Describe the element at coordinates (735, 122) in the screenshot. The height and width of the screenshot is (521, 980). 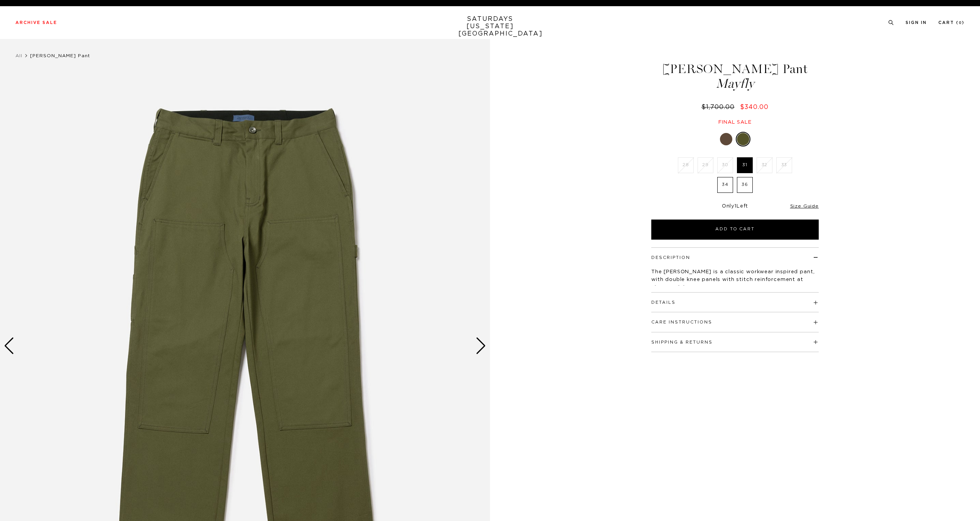
I see `div: Final sale` at that location.